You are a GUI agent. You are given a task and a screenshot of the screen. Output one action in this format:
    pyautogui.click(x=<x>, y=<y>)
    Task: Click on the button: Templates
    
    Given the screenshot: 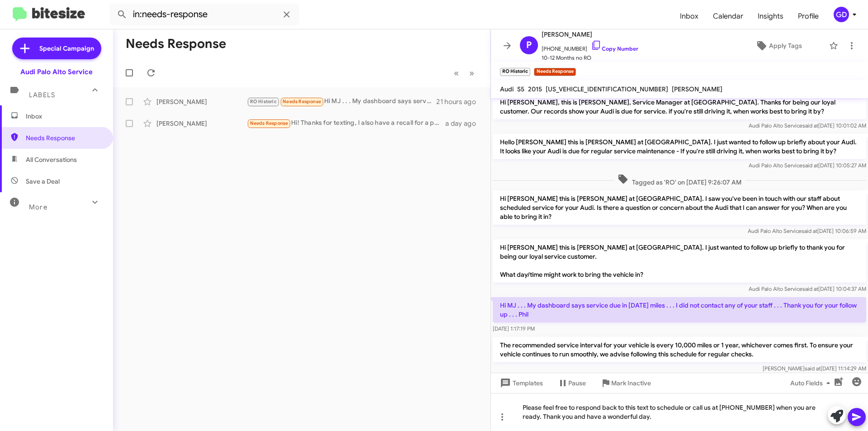 What is the action you would take?
    pyautogui.click(x=520, y=383)
    